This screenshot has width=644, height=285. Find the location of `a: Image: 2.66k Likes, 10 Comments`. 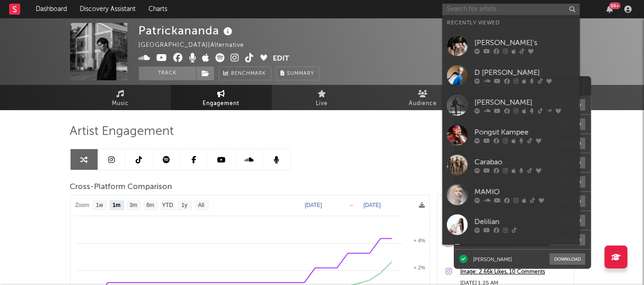

a: Image: 2.66k Likes, 10 Comments is located at coordinates (515, 272).